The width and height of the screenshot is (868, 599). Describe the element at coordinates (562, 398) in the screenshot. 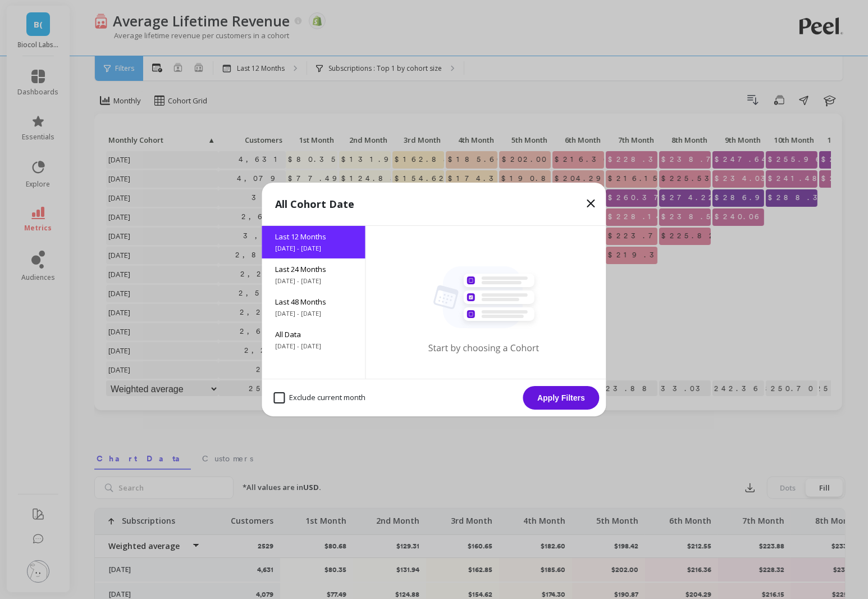

I see `button: Apply Filters` at that location.